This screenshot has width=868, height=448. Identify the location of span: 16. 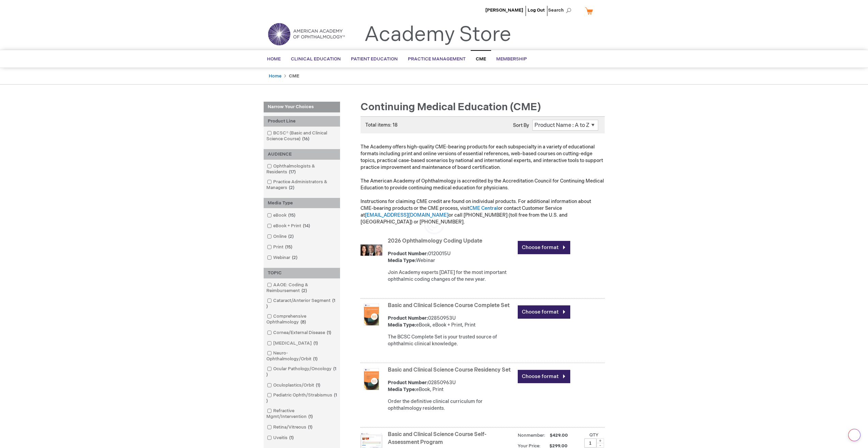
(306, 139).